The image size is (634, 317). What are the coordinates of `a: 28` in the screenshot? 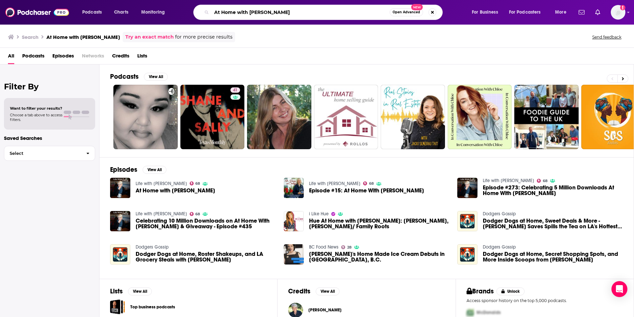 It's located at (346, 247).